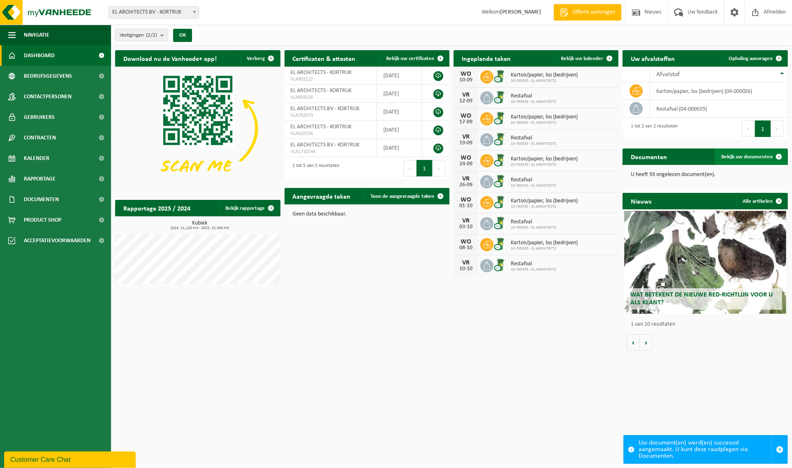  What do you see at coordinates (141, 35) in the screenshot?
I see `button: Vestigingen(2/2)` at bounding box center [141, 35].